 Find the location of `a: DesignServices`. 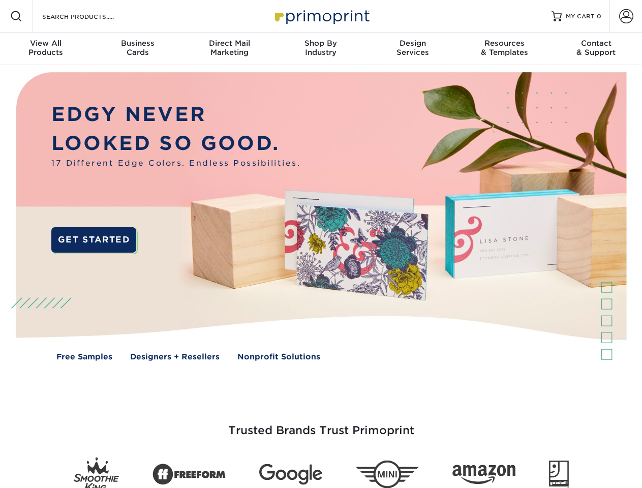

a: DesignServices is located at coordinates (412, 49).